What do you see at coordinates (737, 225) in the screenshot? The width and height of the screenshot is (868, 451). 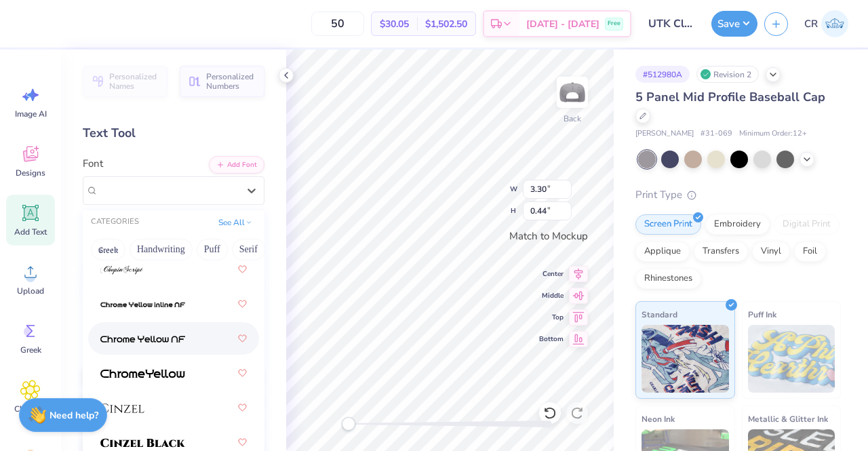 I see `div: Embroidery` at bounding box center [737, 225].